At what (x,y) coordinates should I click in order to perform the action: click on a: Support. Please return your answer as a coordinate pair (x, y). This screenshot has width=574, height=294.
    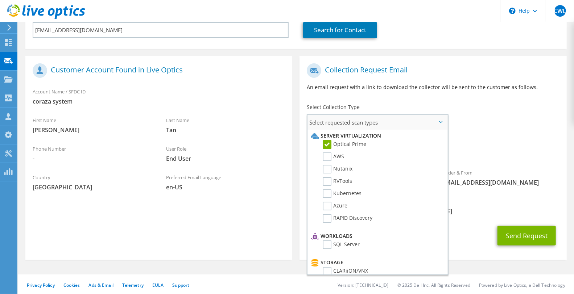
    Looking at the image, I should click on (181, 285).